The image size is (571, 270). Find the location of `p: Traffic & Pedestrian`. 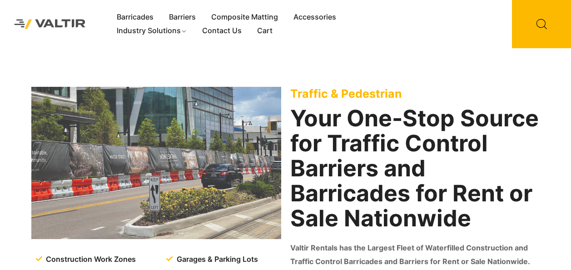

p: Traffic & Pedestrian is located at coordinates (415, 94).